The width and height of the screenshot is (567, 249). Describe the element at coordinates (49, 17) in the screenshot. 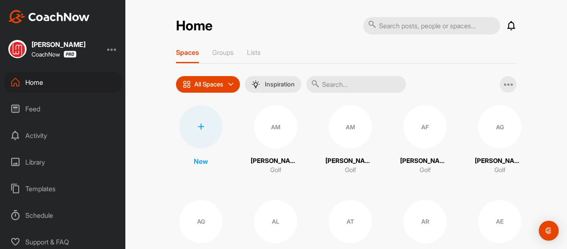

I see `img: CoachNow` at that location.